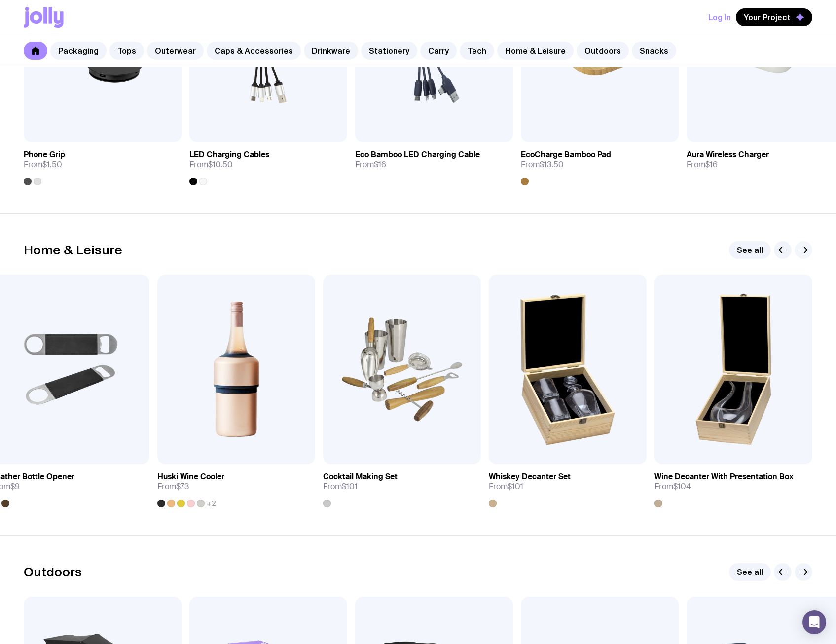 This screenshot has height=644, width=836. What do you see at coordinates (774, 17) in the screenshot?
I see `button: Your Project` at bounding box center [774, 17].